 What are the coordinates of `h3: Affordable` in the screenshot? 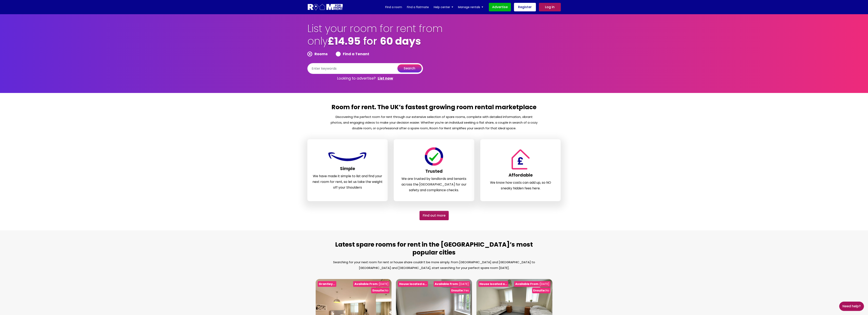 It's located at (521, 176).